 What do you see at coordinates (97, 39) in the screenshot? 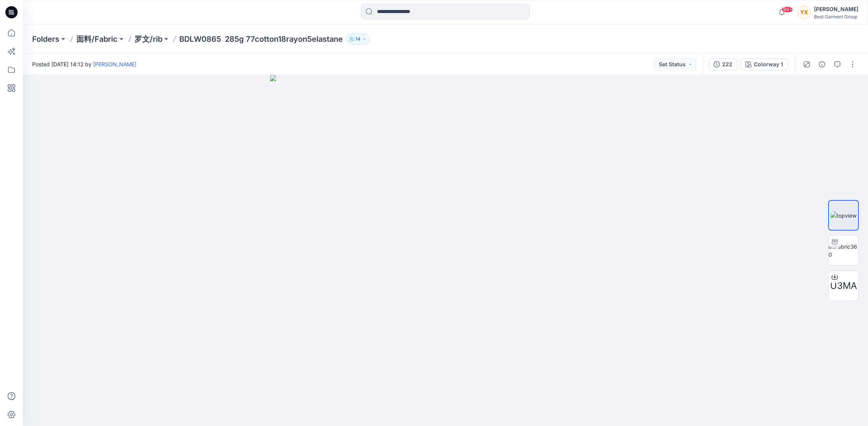
I see `a: 面料/Fabric` at bounding box center [97, 39].